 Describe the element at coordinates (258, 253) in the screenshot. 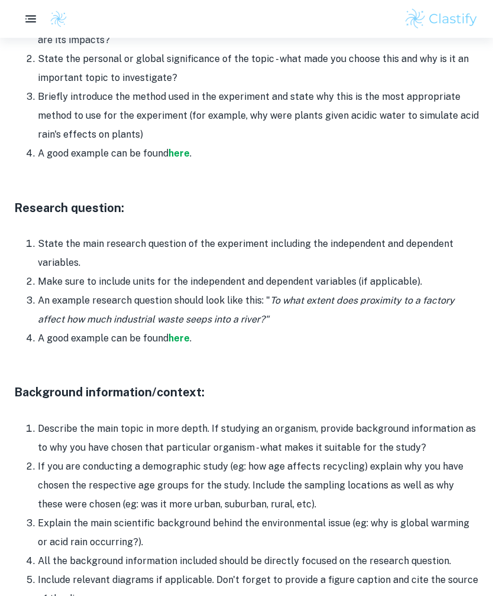

I see `li: State the main research question of the experiment including the independent and dependent variab...` at that location.